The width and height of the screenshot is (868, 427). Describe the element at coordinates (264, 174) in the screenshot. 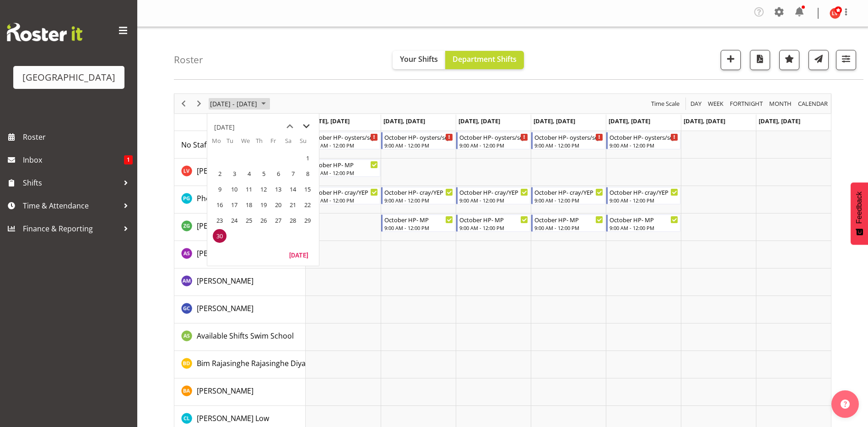

I see `span: Thursday, September 5, 2024` at that location.